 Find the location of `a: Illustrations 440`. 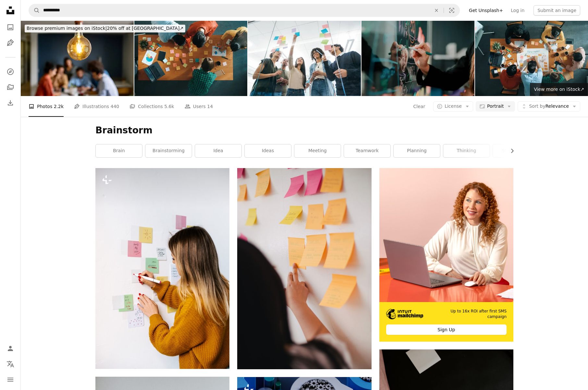

a: Illustrations 440 is located at coordinates (97, 106).